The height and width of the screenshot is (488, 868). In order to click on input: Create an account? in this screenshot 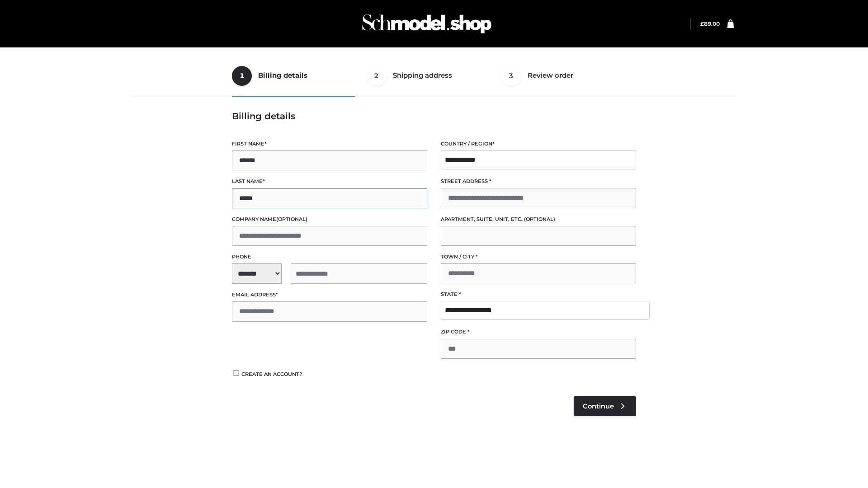, I will do `click(236, 373)`.